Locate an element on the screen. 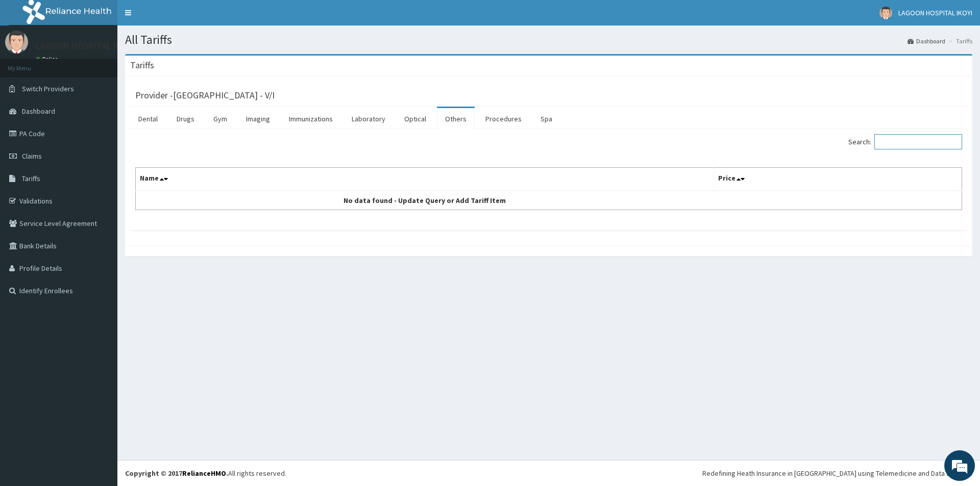  a: Dental is located at coordinates (148, 118).